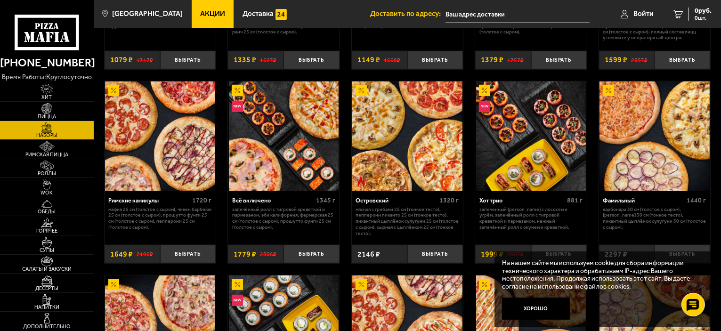 This screenshot has width=721, height=331. I want to click on div: Фамильный, so click(643, 200).